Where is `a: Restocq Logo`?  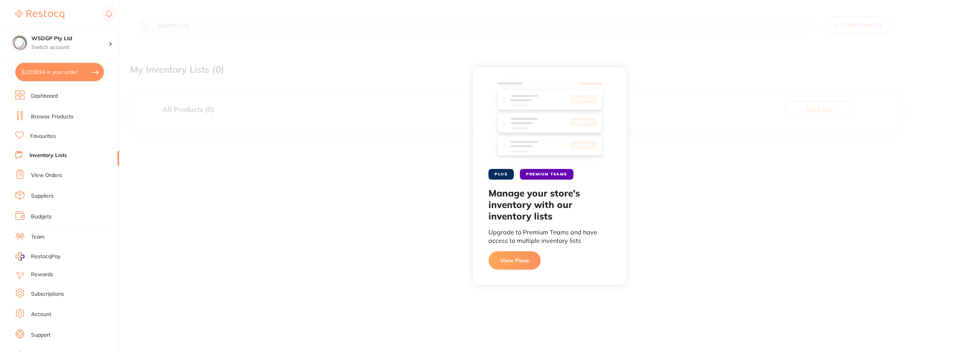 a: Restocq Logo is located at coordinates (40, 14).